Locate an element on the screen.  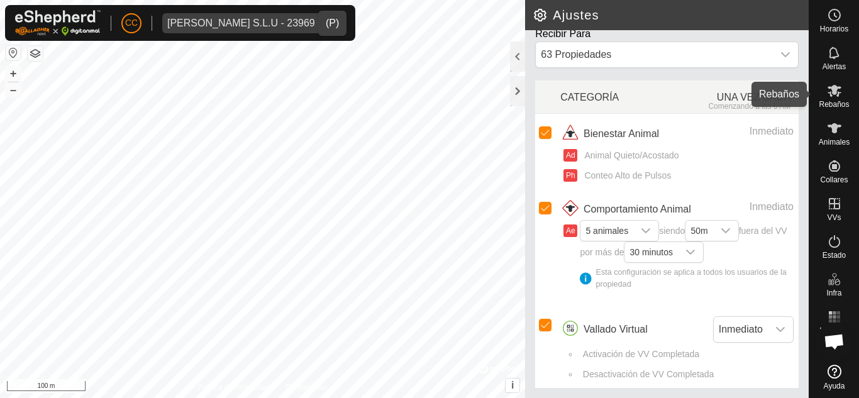
button: Ae is located at coordinates (571, 231).